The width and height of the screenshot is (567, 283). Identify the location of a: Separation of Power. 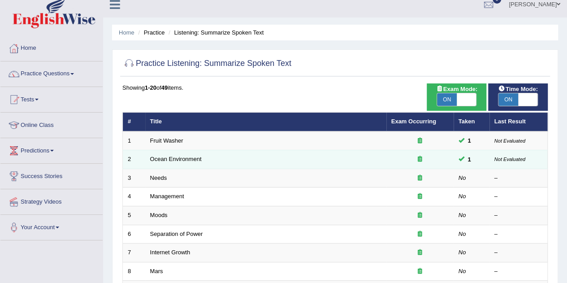
(177, 233).